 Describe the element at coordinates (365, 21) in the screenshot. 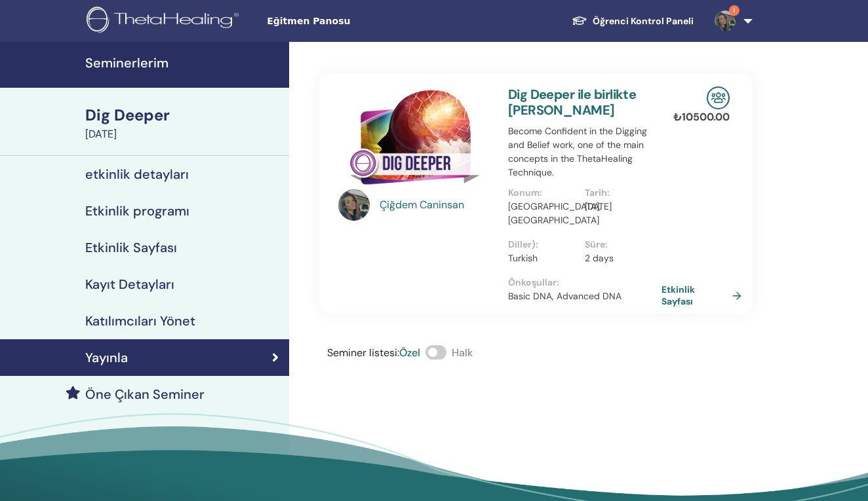

I see `span: Eğitmen Panosu` at that location.